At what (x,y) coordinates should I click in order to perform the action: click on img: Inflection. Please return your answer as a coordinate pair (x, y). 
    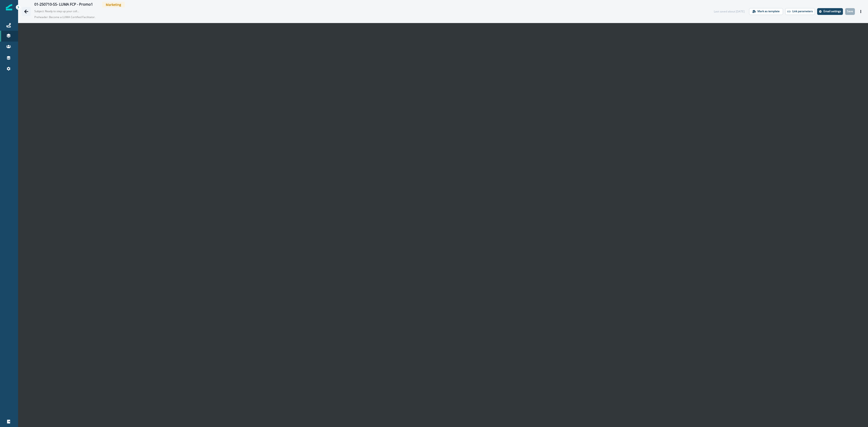
    Looking at the image, I should click on (9, 8).